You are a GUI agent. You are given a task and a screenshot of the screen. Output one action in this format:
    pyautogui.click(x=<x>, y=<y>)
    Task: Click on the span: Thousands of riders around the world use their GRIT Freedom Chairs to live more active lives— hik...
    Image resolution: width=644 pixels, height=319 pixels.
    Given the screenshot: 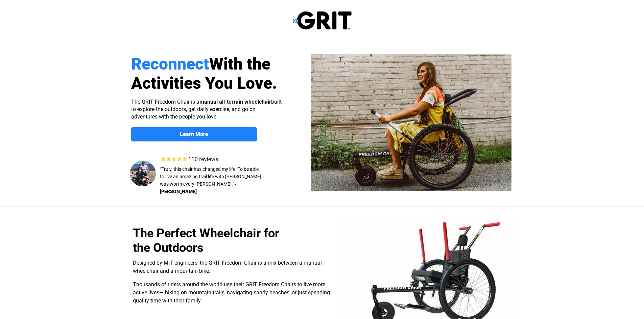 What is the action you would take?
    pyautogui.click(x=231, y=292)
    